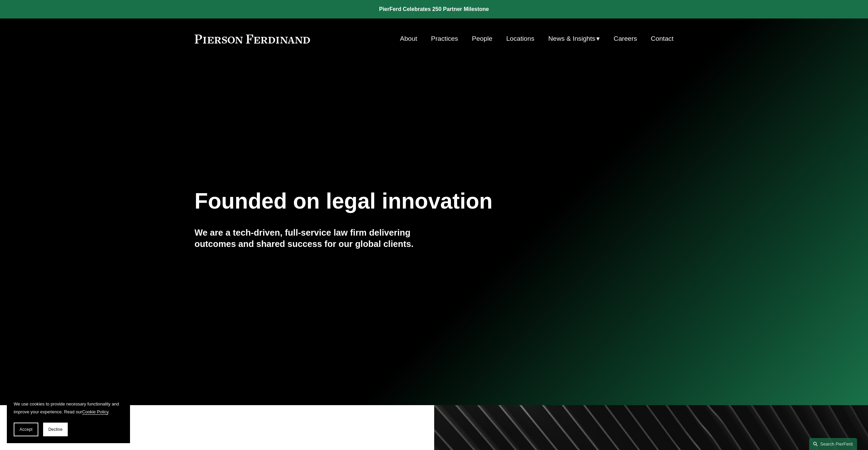  Describe the element at coordinates (55, 429) in the screenshot. I see `span: Decline` at that location.